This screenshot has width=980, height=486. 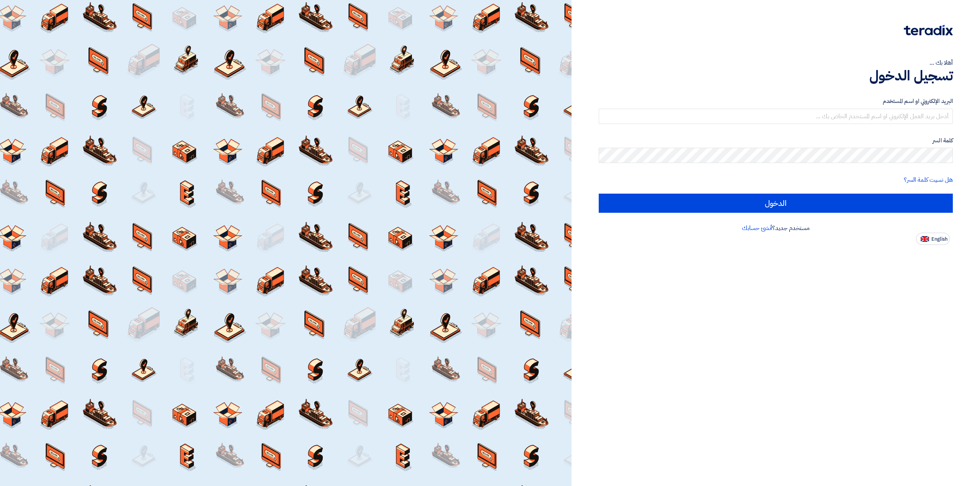 What do you see at coordinates (775, 140) in the screenshot?
I see `label: كلمة السر` at bounding box center [775, 140].